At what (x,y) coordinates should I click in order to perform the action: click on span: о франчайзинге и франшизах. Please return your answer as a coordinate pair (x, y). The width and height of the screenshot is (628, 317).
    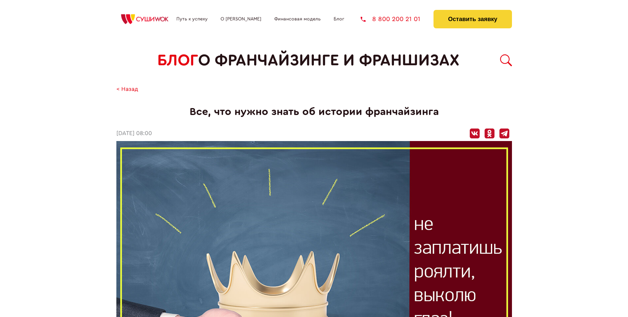
    Looking at the image, I should click on (329, 60).